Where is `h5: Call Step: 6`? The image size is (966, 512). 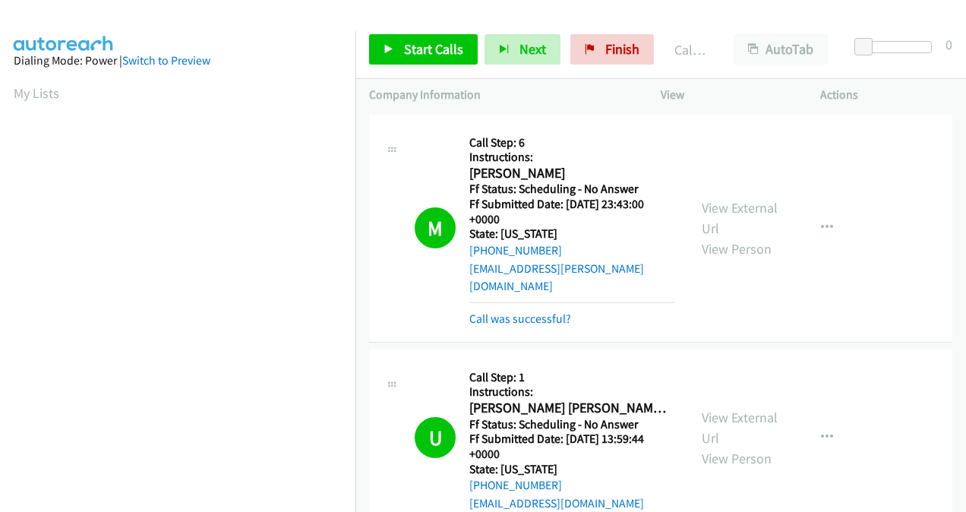 h5: Call Step: 6 is located at coordinates (572, 143).